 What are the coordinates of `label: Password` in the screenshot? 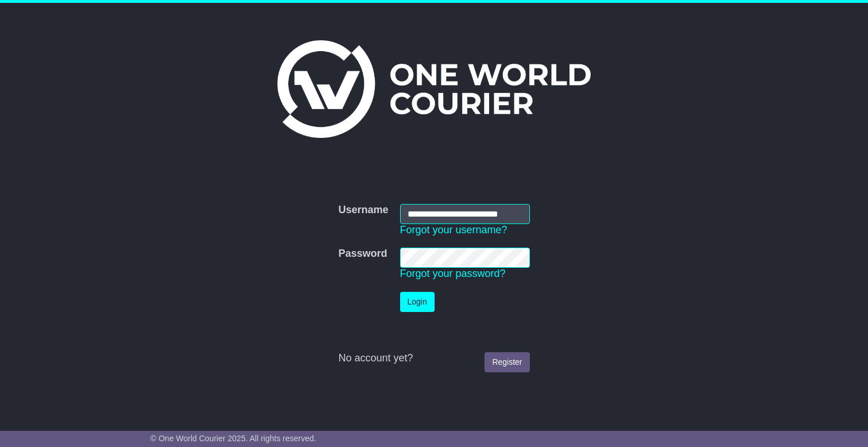 It's located at (362, 254).